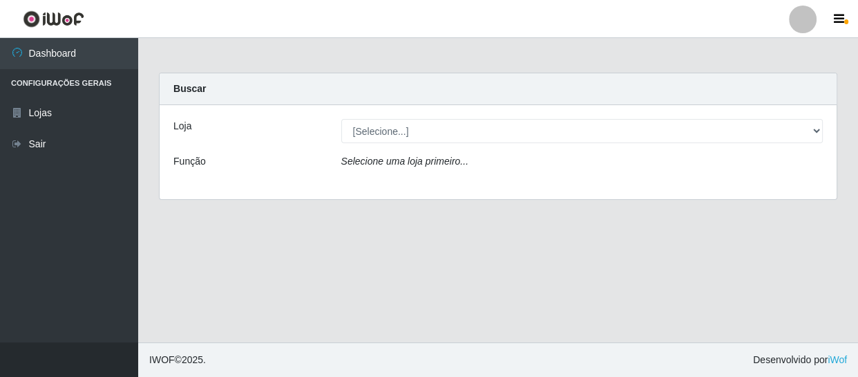  I want to click on span: © 2025 ., so click(178, 359).